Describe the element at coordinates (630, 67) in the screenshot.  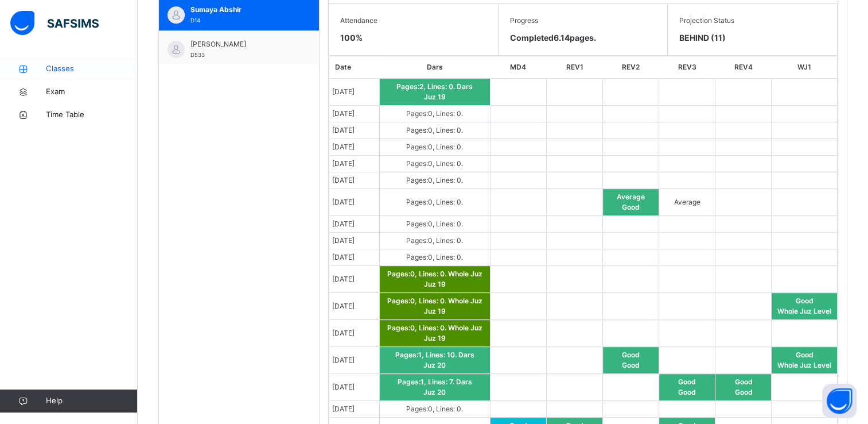
I see `th: REV2` at that location.